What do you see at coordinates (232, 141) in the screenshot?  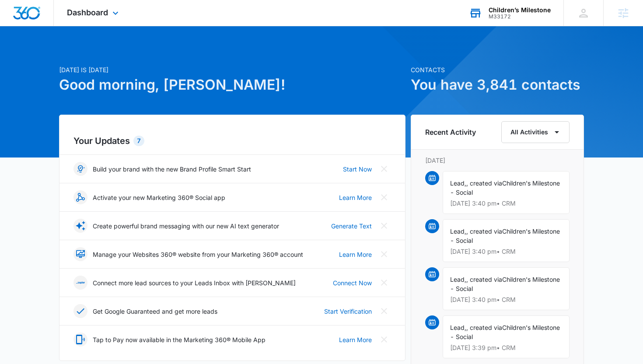 I see `h2: Your Updates` at bounding box center [232, 141].